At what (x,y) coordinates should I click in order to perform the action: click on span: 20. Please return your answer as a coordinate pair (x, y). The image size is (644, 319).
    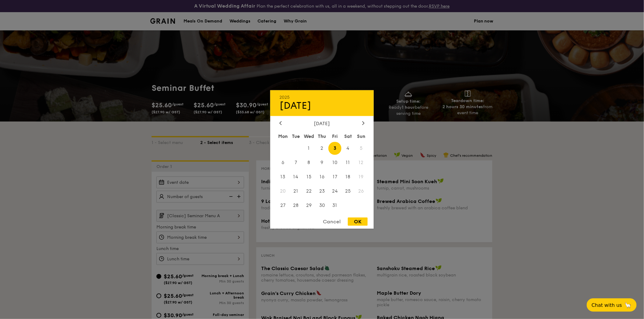
    Looking at the image, I should click on (282, 191).